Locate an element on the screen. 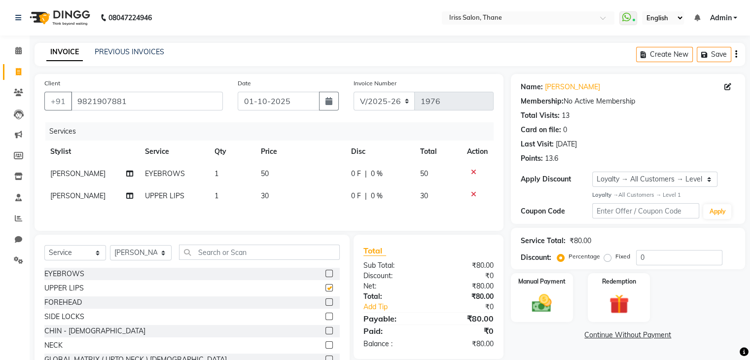 The width and height of the screenshot is (750, 360). a: PREVIOUS INVOICES is located at coordinates (129, 52).